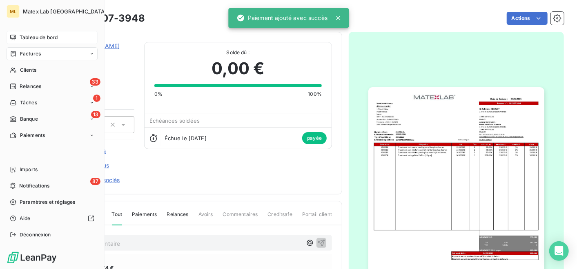 The width and height of the screenshot is (577, 269). Describe the element at coordinates (95, 82) in the screenshot. I see `span: 33` at that location.